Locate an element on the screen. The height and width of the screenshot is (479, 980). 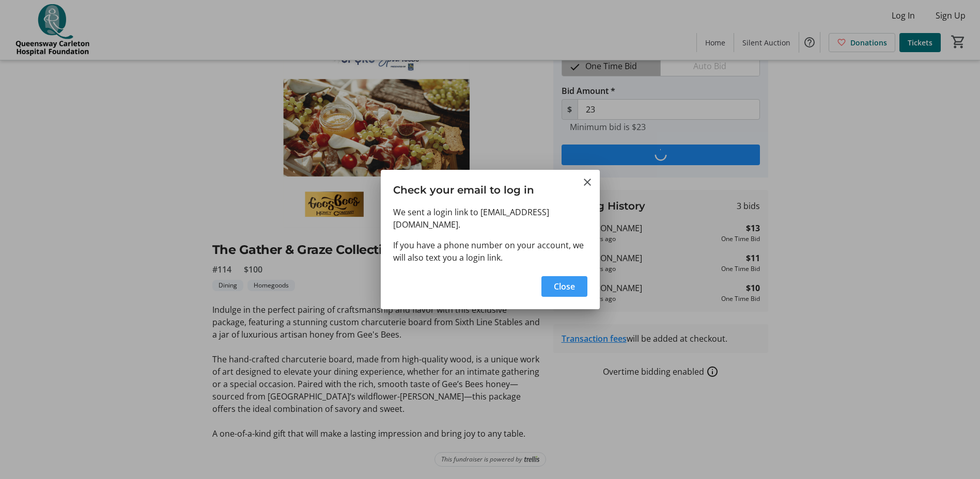
span: Close is located at coordinates (564, 286).